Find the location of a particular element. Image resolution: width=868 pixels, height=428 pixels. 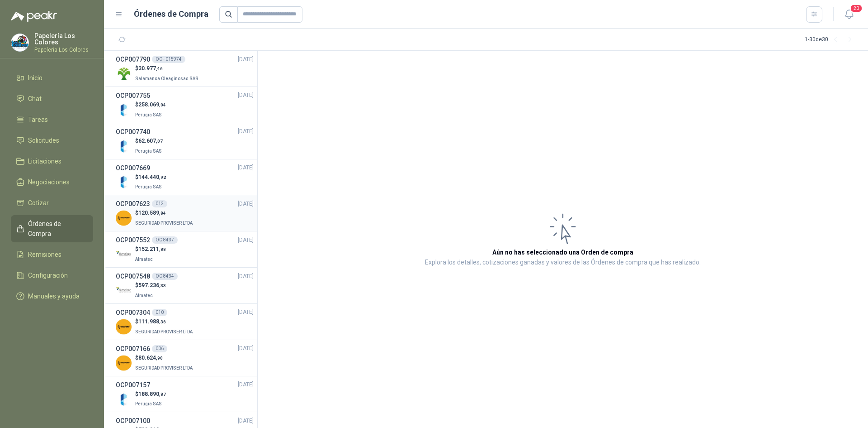

div: OC 8437 is located at coordinates (164, 240).